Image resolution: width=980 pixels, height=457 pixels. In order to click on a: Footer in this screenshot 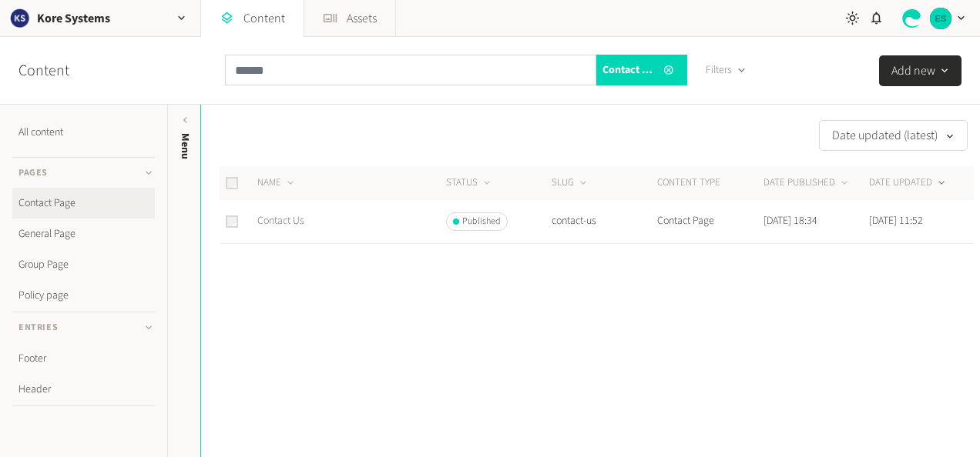, I will do `click(83, 359)`.